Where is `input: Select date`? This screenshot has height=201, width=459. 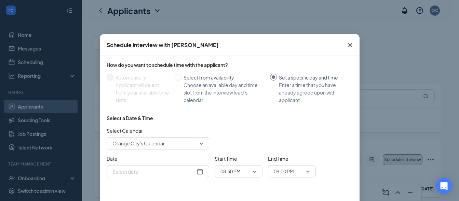 input: Select date is located at coordinates (154, 172).